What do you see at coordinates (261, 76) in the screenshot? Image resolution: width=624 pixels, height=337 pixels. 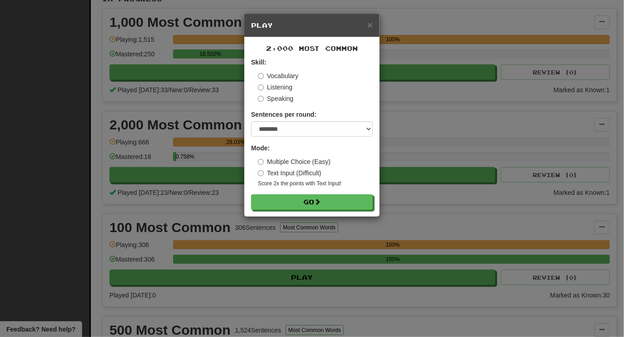 I see `input: Vocabulary` at bounding box center [261, 76].